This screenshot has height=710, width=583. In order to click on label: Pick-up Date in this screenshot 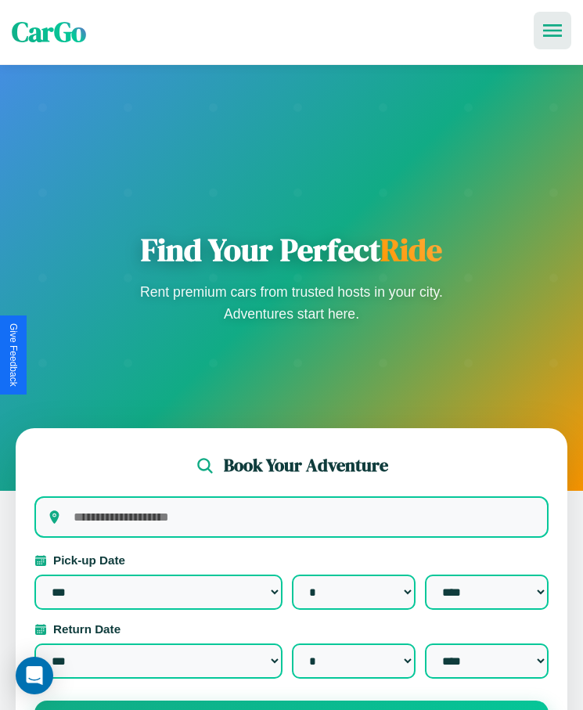, I will do `click(291, 560)`.